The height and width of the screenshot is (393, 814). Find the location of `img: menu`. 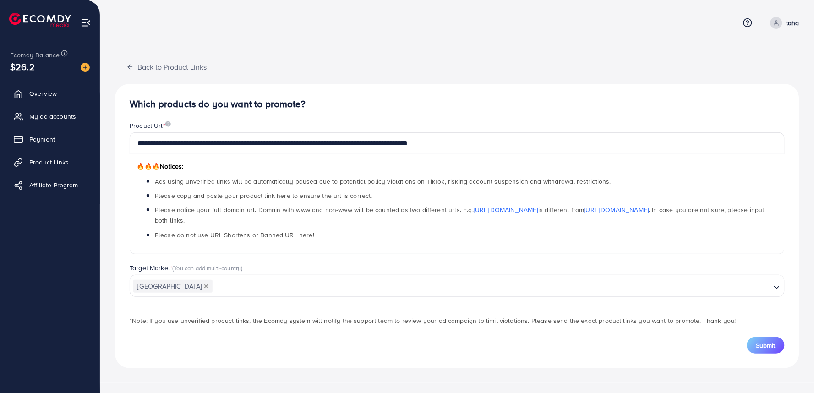

img: menu is located at coordinates (86, 22).